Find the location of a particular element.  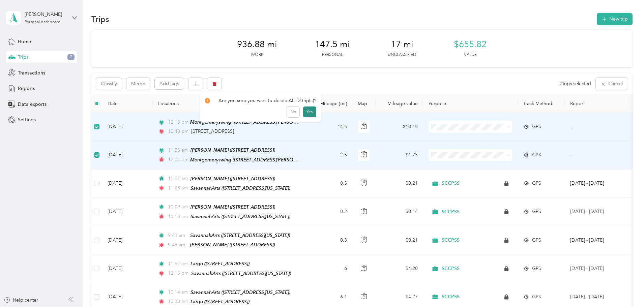

span: 147.5 mi is located at coordinates (332, 44).